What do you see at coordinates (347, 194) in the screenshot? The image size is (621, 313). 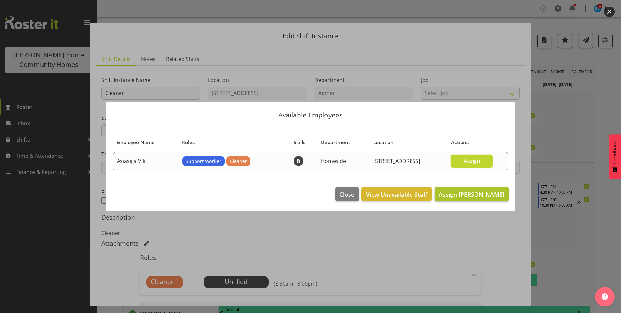 I see `span: Close` at bounding box center [347, 194].